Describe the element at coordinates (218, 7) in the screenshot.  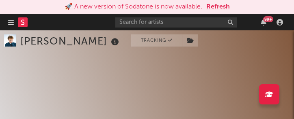
I see `button: Refresh` at that location.